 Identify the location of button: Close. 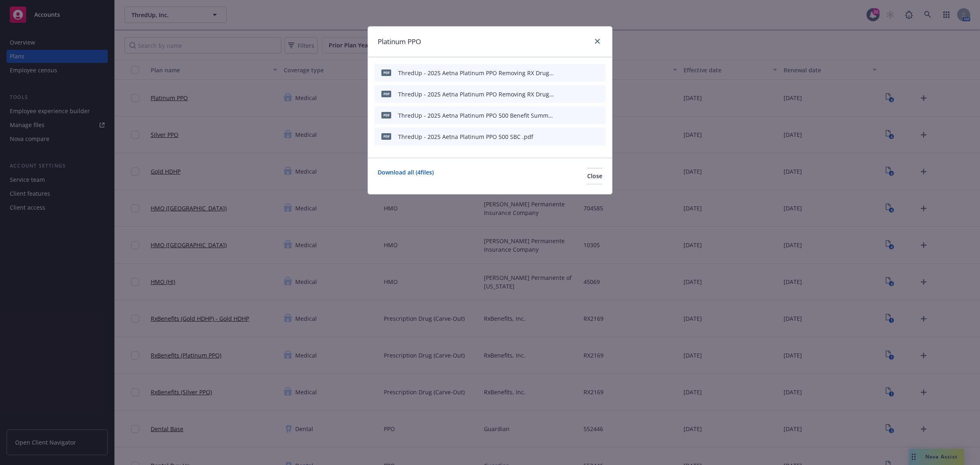
(595, 176).